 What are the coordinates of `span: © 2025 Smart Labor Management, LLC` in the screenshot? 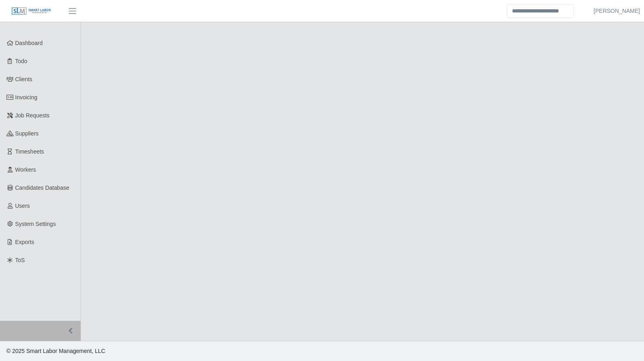 It's located at (56, 351).